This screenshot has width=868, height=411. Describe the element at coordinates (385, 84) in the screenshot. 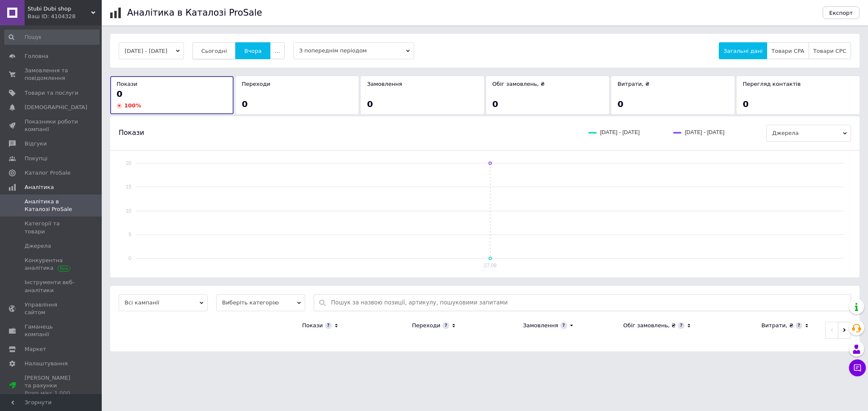

I see `span: Замовлення` at that location.